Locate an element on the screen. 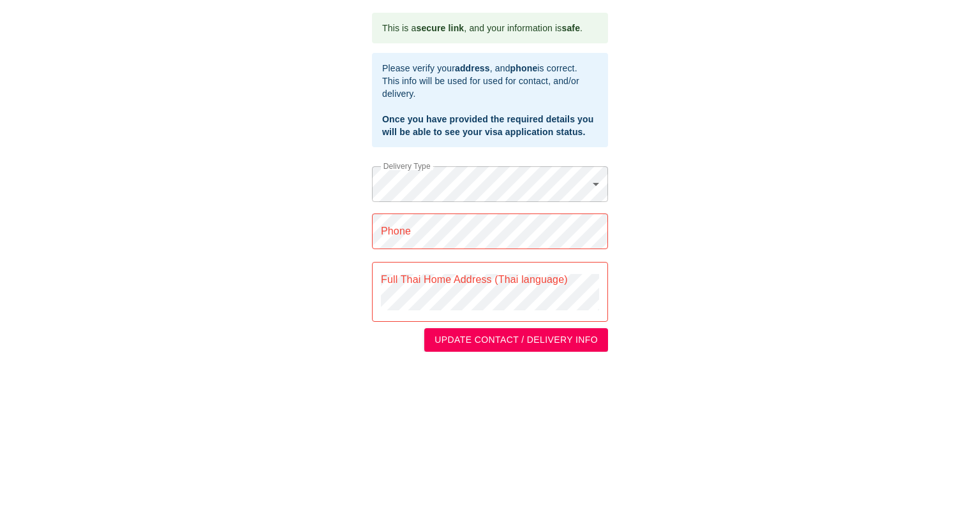  div: This is a , and your information is . is located at coordinates (482, 28).